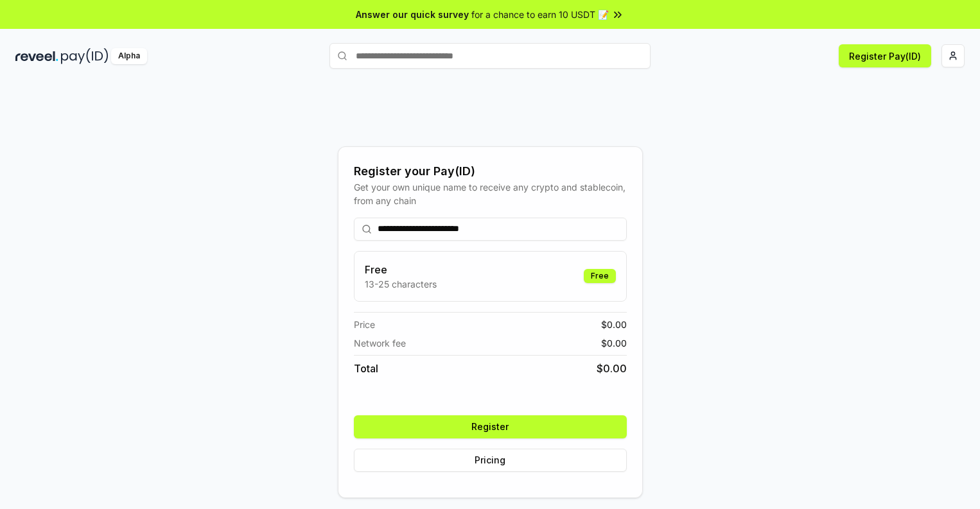  I want to click on img: pay_id, so click(85, 56).